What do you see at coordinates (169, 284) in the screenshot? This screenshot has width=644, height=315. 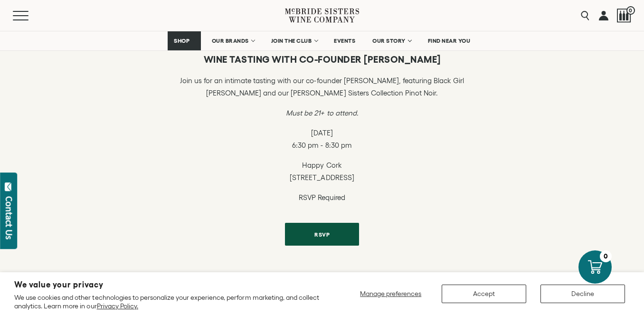 I see `h2: We value your privacy` at bounding box center [169, 284].